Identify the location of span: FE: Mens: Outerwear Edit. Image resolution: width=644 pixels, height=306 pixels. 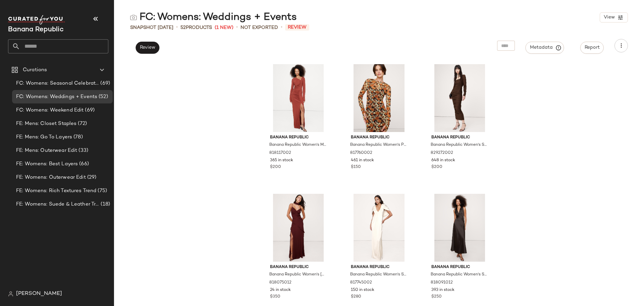
(46, 150).